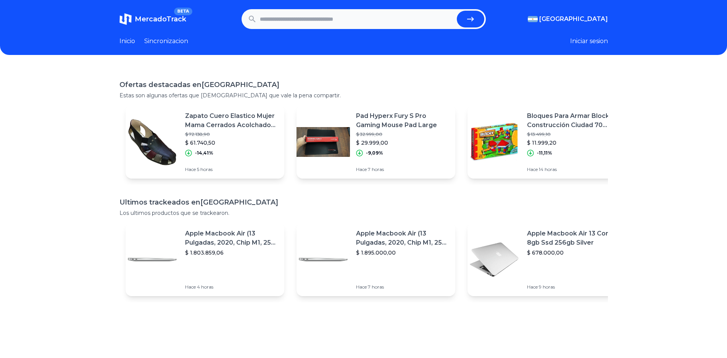 The height and width of the screenshot is (358, 727). I want to click on p: $ 678.000,00, so click(574, 253).